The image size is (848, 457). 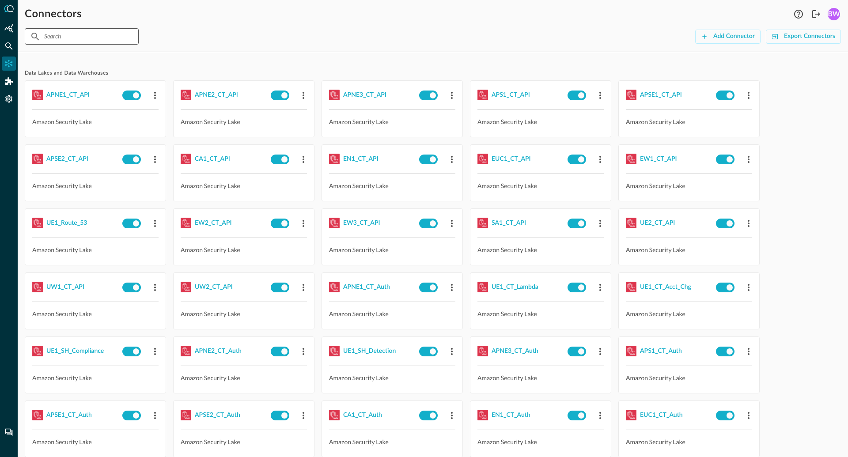 What do you see at coordinates (833, 14) in the screenshot?
I see `div: BW` at bounding box center [833, 14].